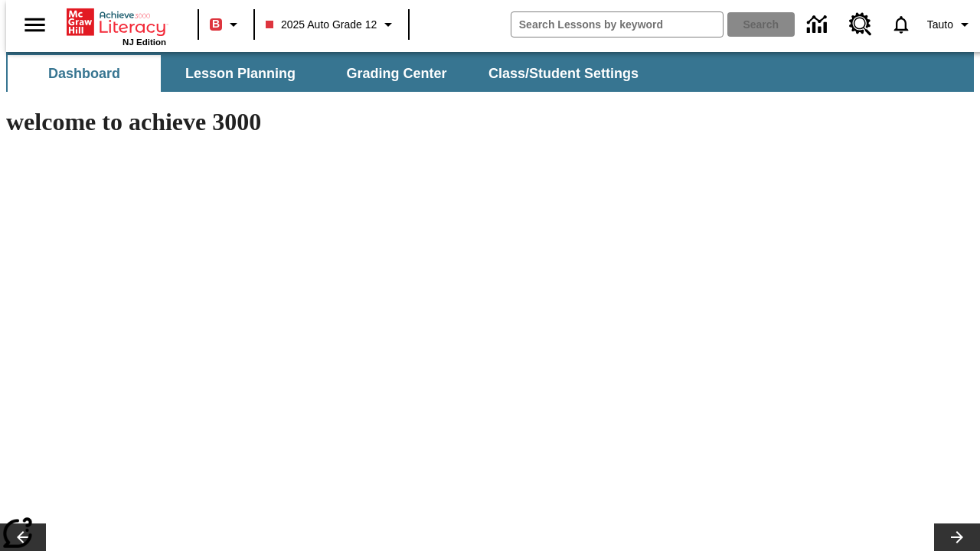 Image resolution: width=980 pixels, height=551 pixels. I want to click on span: 2025 Auto Grade 12, so click(321, 25).